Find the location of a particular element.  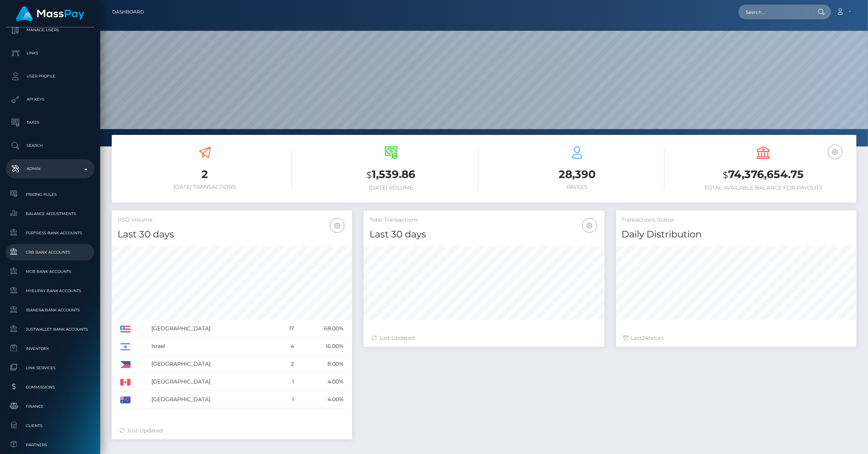

h5: Total Transactions is located at coordinates (484, 220).